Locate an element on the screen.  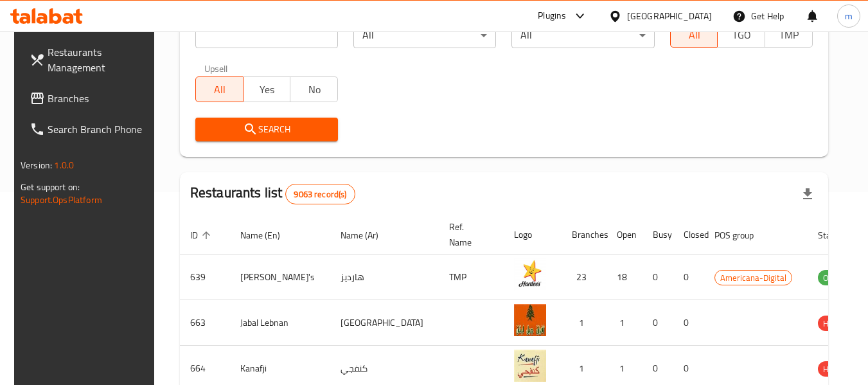
span: OPEN is located at coordinates (834, 277).